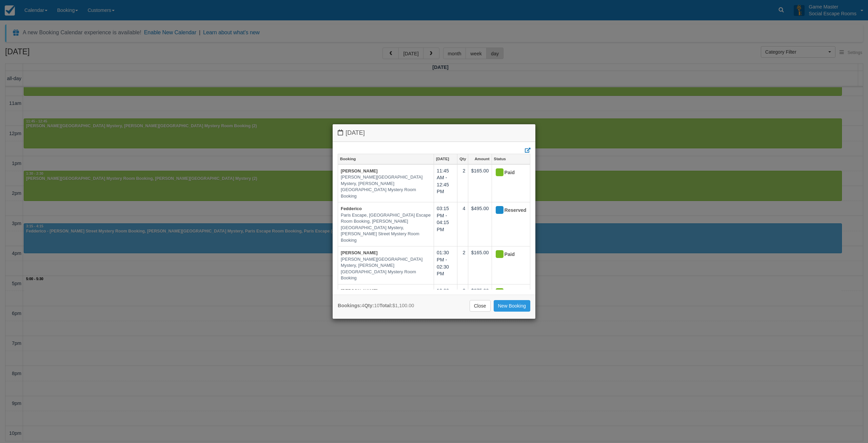 This screenshot has height=443, width=868. I want to click on a: Status, so click(511, 159).